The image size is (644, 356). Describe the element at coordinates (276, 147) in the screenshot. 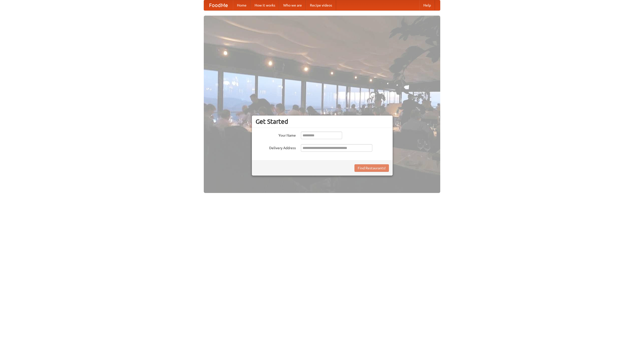

I see `label: Delivery Address` at that location.